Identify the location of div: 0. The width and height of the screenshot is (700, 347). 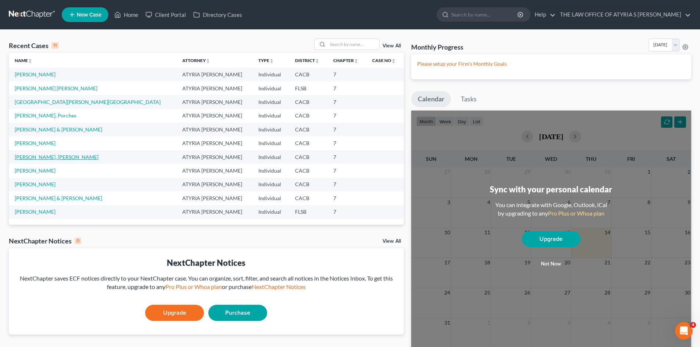
(78, 241).